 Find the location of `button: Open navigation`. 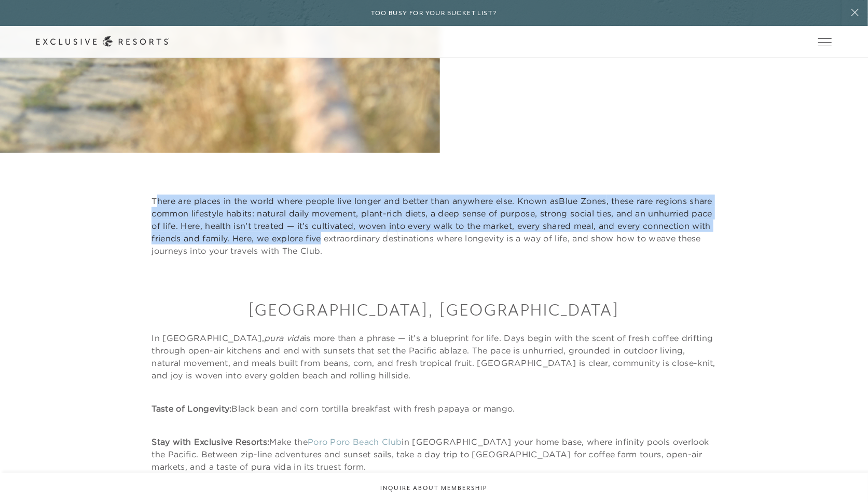

button: Open navigation is located at coordinates (825, 42).